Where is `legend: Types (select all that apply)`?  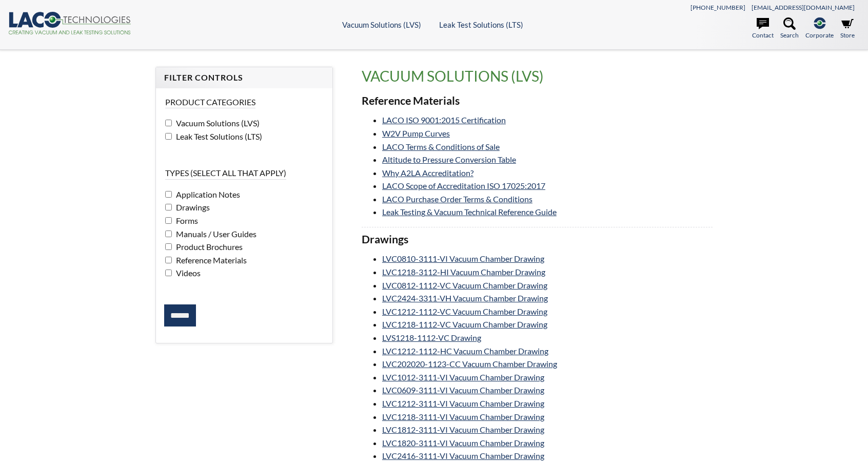 legend: Types (select all that apply) is located at coordinates (226, 173).